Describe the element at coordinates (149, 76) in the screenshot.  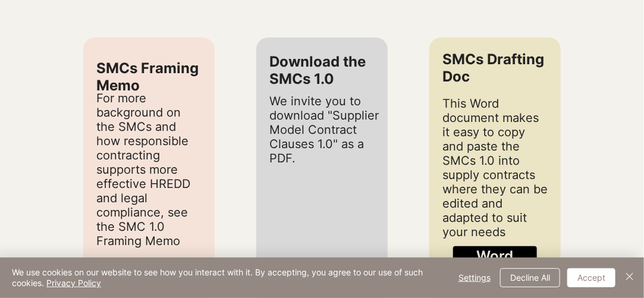
I see `h2: SMCs Framing Memo` at that location.